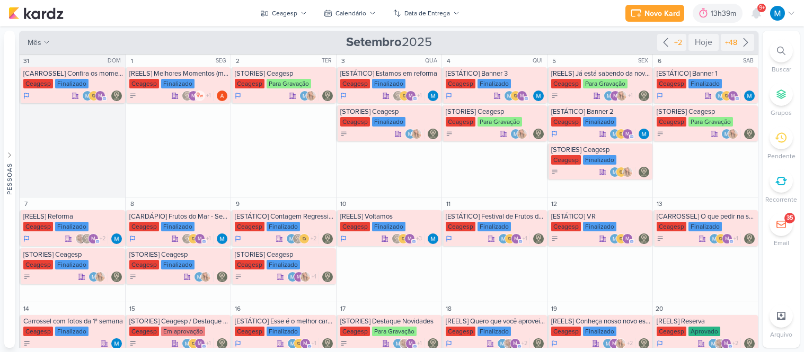  What do you see at coordinates (132, 309) in the screenshot?
I see `div: 15` at bounding box center [132, 309].